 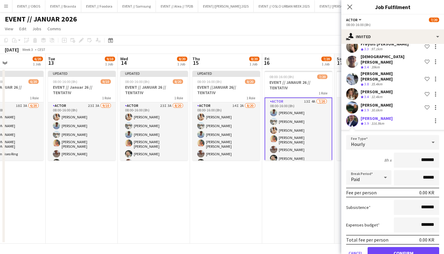 I want to click on button: EVENT // OSLO URBAN WEEK 2025, so click(x=284, y=6).